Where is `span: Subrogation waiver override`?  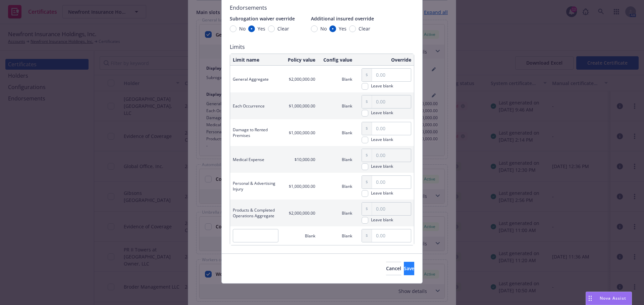 span: Subrogation waiver override is located at coordinates (262, 18).